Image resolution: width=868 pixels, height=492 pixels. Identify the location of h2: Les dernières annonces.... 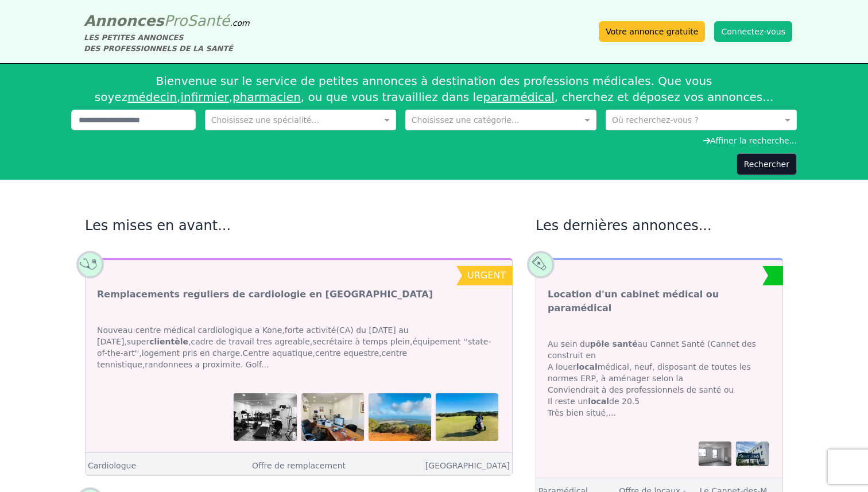
(659, 226).